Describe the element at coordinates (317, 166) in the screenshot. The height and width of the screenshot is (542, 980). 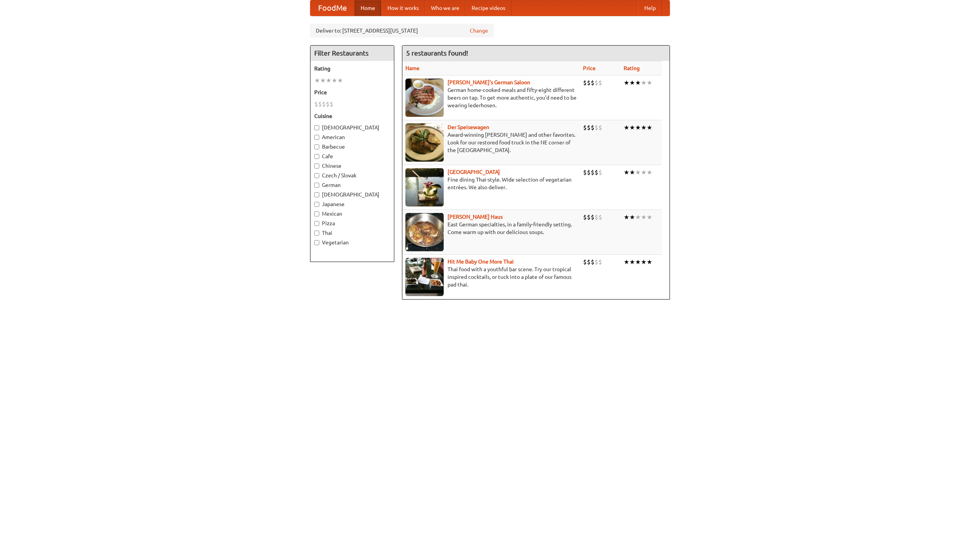
I see `input: Chinese` at that location.